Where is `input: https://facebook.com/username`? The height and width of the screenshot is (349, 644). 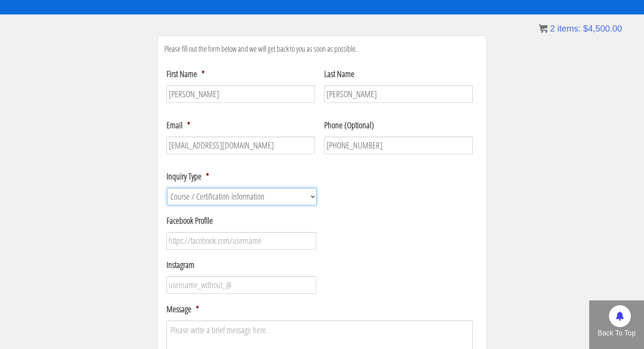
input: https://facebook.com/username is located at coordinates (241, 241).